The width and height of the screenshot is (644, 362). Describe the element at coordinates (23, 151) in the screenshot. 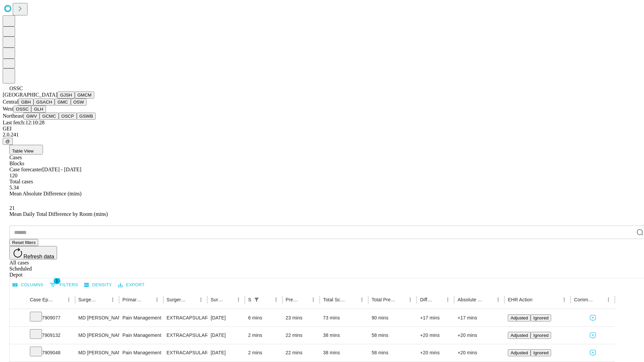

I see `span: Table View` at that location.